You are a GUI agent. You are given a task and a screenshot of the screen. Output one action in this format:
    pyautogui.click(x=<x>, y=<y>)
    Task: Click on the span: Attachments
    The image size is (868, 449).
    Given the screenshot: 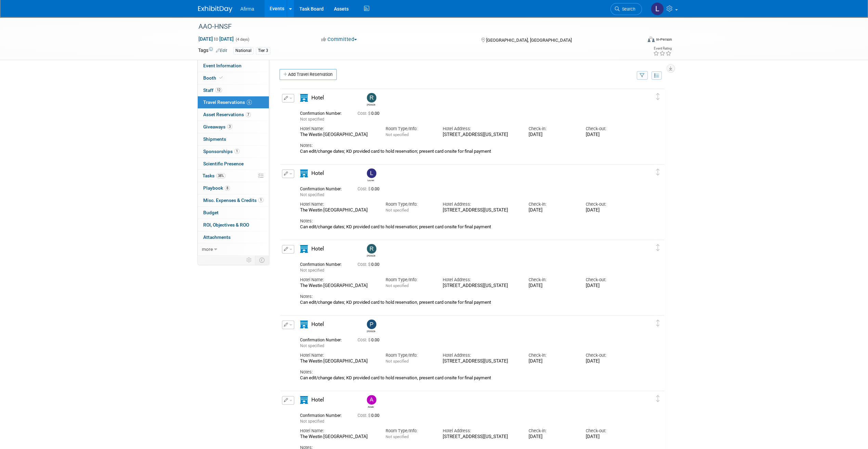 What is the action you would take?
    pyautogui.click(x=217, y=237)
    